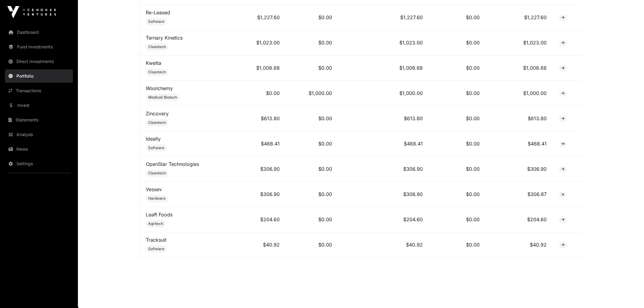 This screenshot has height=308, width=644. Describe the element at coordinates (39, 106) in the screenshot. I see `a: Invest` at that location.